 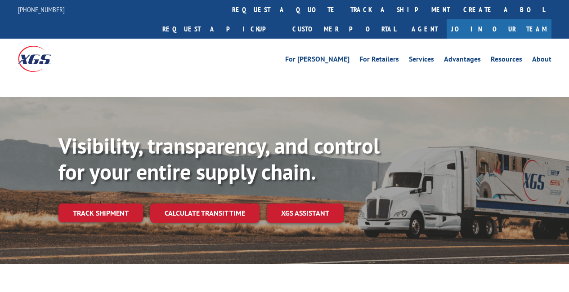 I want to click on a: Services, so click(x=421, y=61).